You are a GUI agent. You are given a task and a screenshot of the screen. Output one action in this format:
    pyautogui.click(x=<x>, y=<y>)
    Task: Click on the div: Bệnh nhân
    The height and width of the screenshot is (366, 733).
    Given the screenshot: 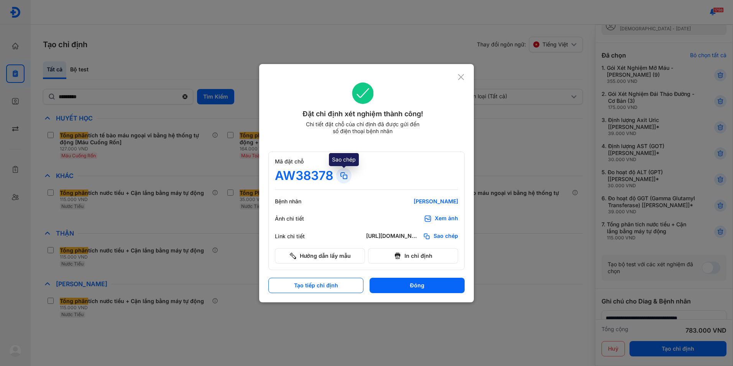 What is the action you would take?
    pyautogui.click(x=298, y=201)
    